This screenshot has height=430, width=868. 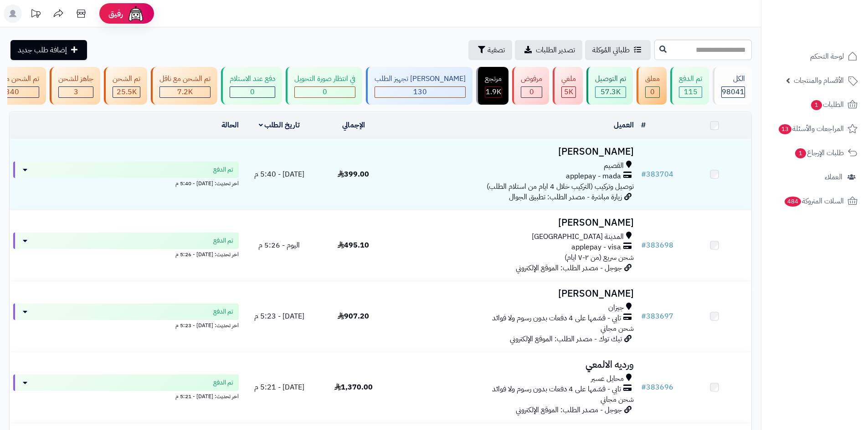 What do you see at coordinates (733, 92) in the screenshot?
I see `span: 98041` at bounding box center [733, 92].